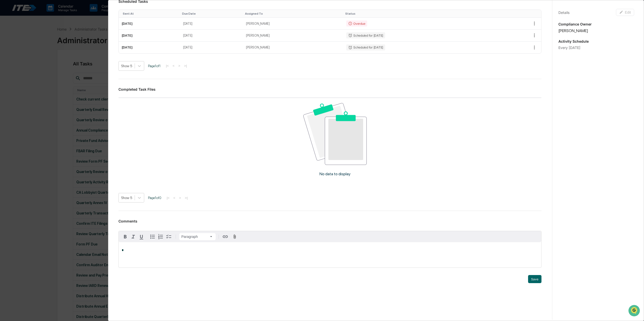  Describe the element at coordinates (21, 76) in the screenshot. I see `span: Data Lookup` at that location.